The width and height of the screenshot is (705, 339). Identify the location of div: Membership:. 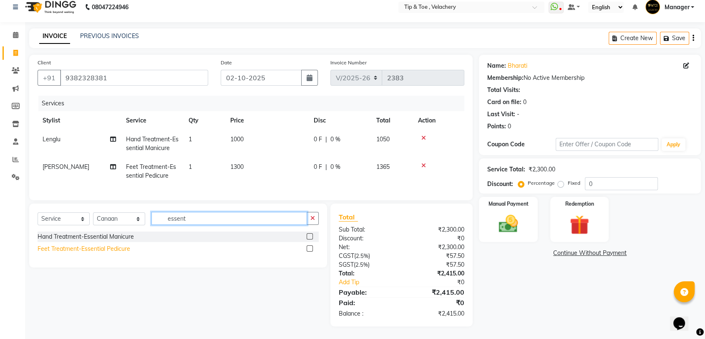
(505, 78).